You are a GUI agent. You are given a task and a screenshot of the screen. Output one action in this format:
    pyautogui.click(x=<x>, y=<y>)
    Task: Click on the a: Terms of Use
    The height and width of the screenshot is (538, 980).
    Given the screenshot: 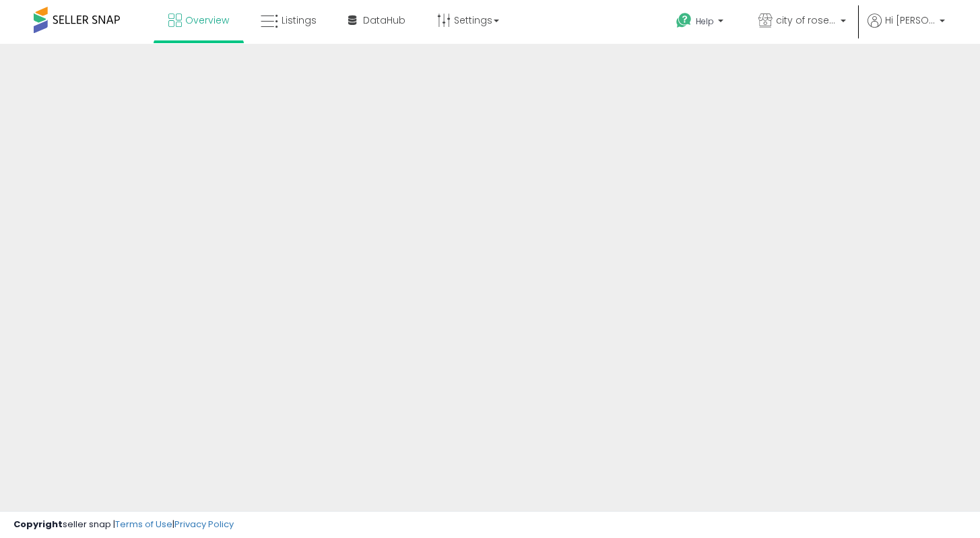 What is the action you would take?
    pyautogui.click(x=143, y=524)
    